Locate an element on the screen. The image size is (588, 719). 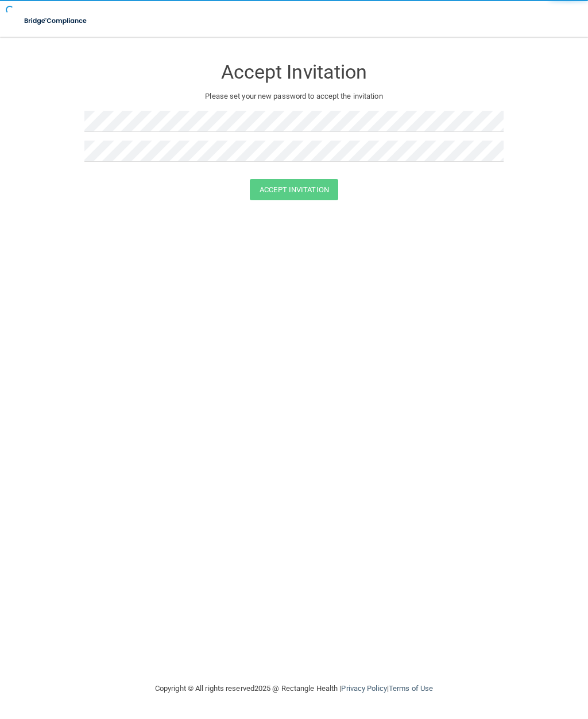
a: Terms of Use is located at coordinates (411, 688).